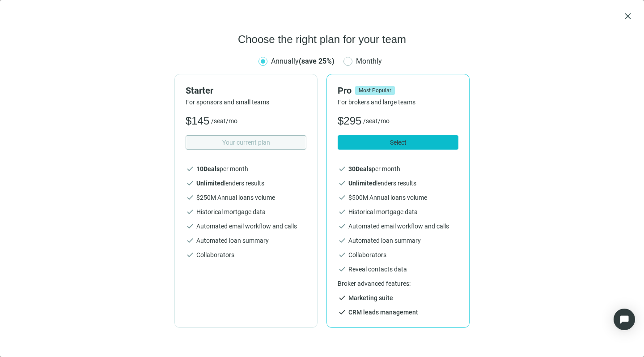 Image resolution: width=644 pixels, height=357 pixels. Describe the element at coordinates (197, 121) in the screenshot. I see `span: $ 145` at that location.